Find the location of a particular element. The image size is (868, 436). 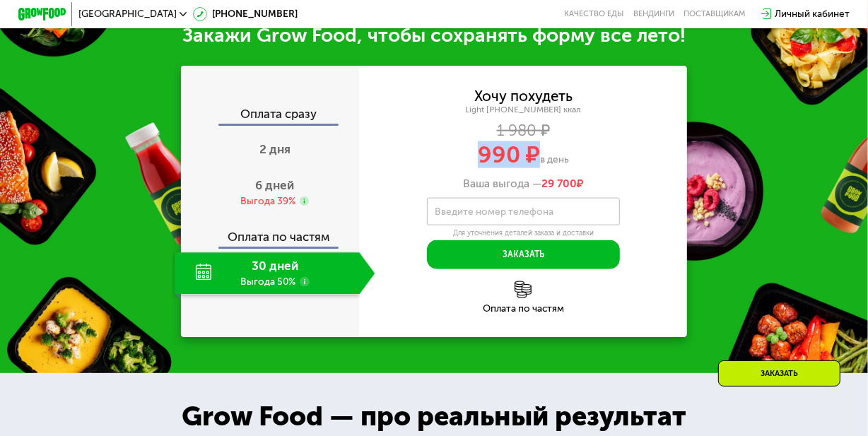

div: Ваша выгода — is located at coordinates (523, 184).